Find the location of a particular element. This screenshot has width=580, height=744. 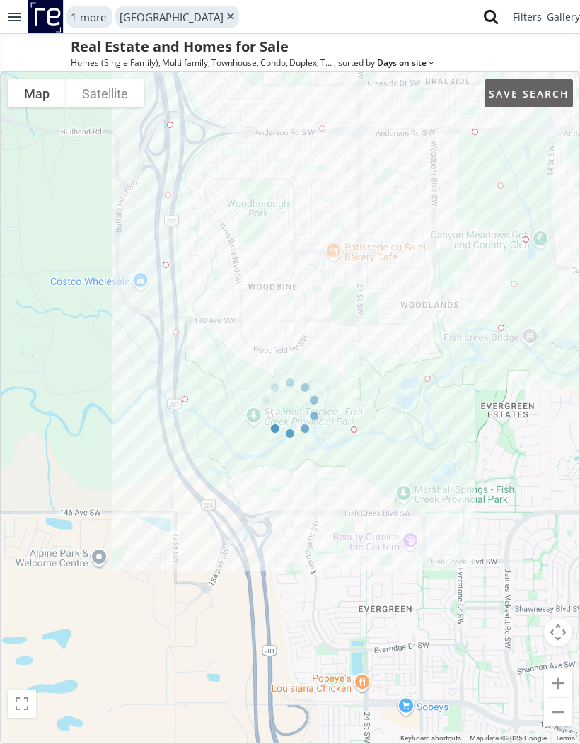

h1: Real Estate and Homes for Sale is located at coordinates (180, 47).